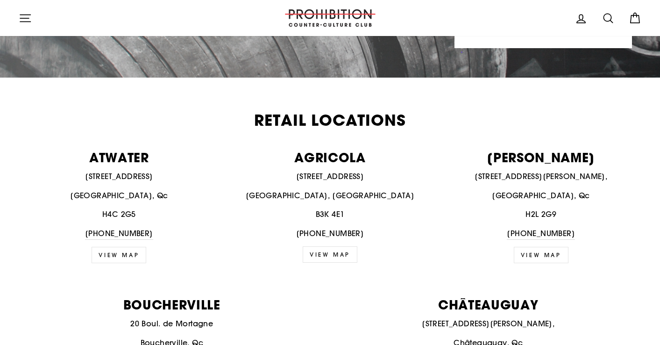  Describe the element at coordinates (330, 214) in the screenshot. I see `p: B3K 4E1` at that location.